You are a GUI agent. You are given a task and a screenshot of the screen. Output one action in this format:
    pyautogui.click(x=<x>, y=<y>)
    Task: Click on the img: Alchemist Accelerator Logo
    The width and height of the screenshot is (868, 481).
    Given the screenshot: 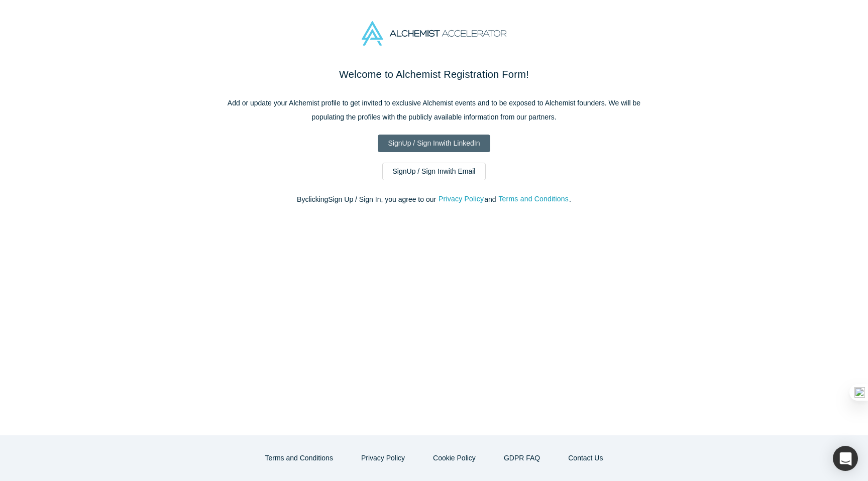 What is the action you would take?
    pyautogui.click(x=434, y=34)
    